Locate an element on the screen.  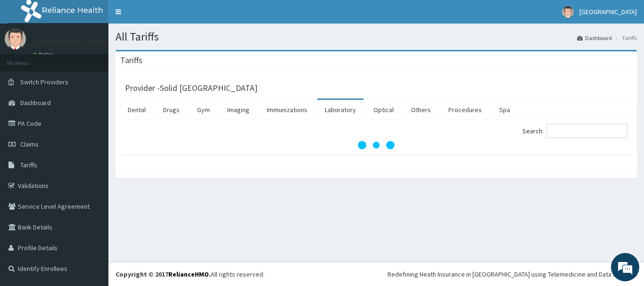
span: Tariffs is located at coordinates (29, 165).